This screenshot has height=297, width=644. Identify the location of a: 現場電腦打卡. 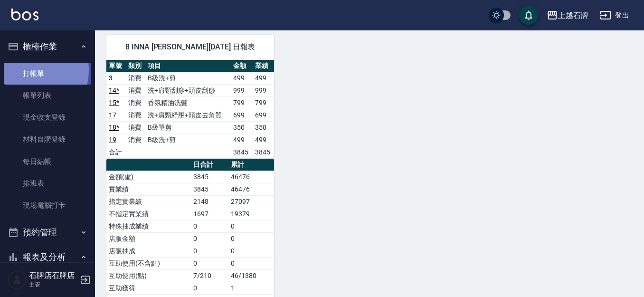
(48, 206).